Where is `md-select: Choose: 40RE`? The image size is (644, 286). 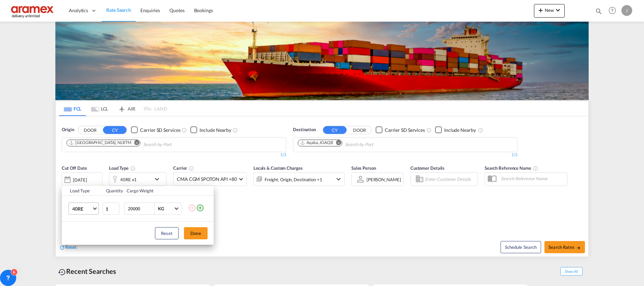
md-select: Choose: 40RE is located at coordinates (84, 209).